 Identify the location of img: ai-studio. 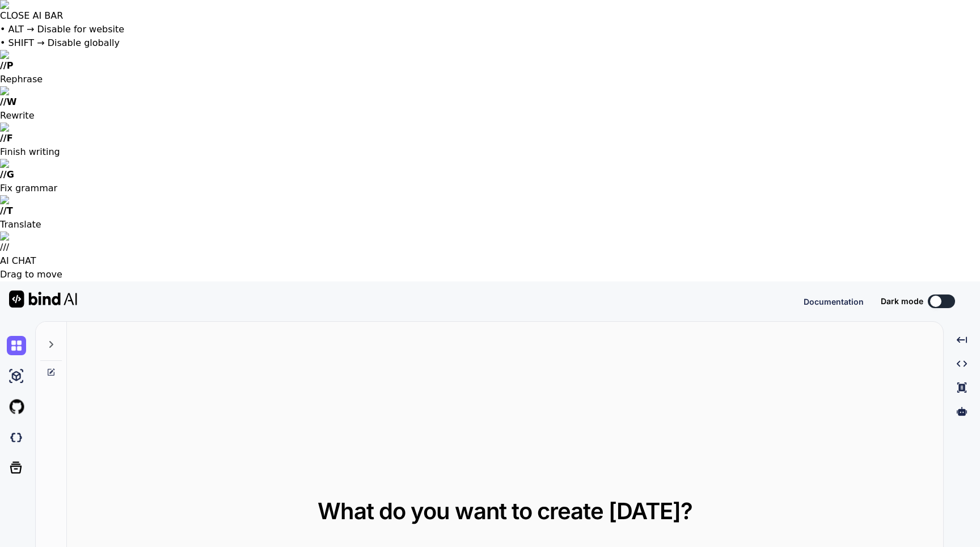
(17, 376).